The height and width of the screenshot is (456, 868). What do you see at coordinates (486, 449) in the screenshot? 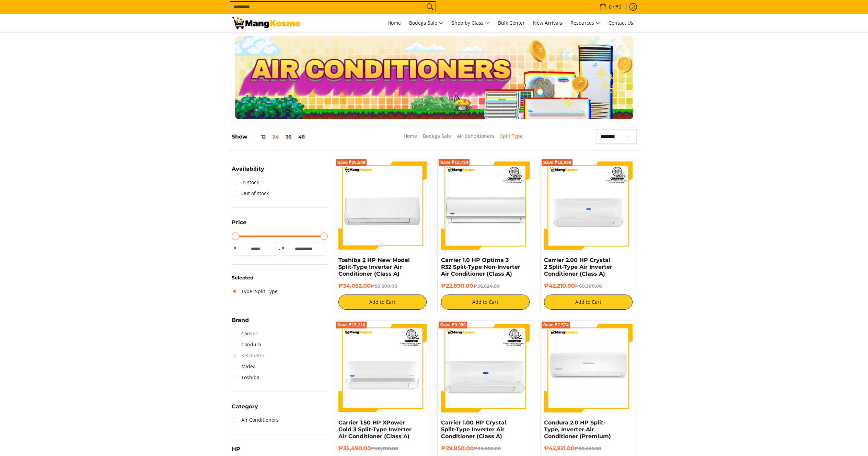
I see `h6: ₱29,850.00` at bounding box center [486, 449].